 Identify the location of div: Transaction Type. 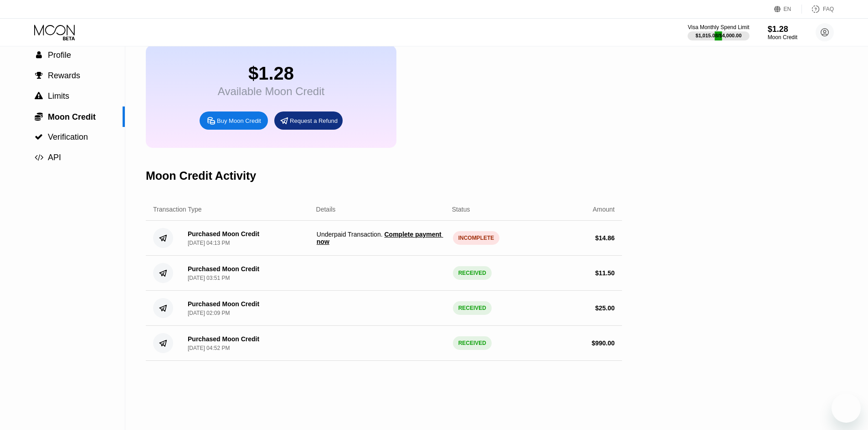
(177, 210).